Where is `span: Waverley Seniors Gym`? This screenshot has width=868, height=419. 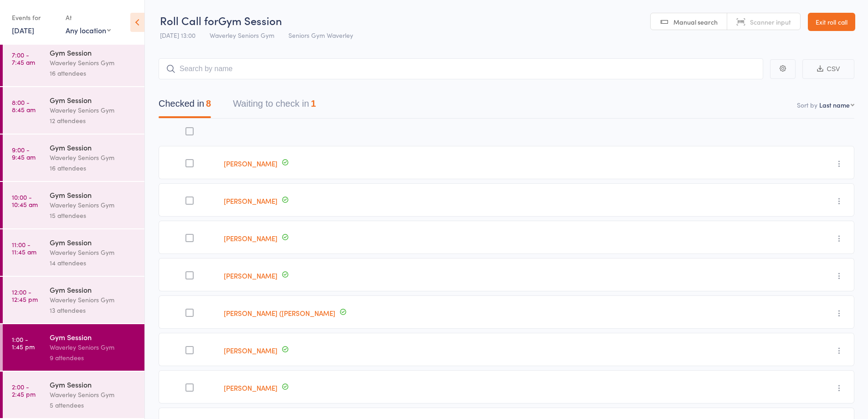
span: Waverley Seniors Gym is located at coordinates (242, 35).